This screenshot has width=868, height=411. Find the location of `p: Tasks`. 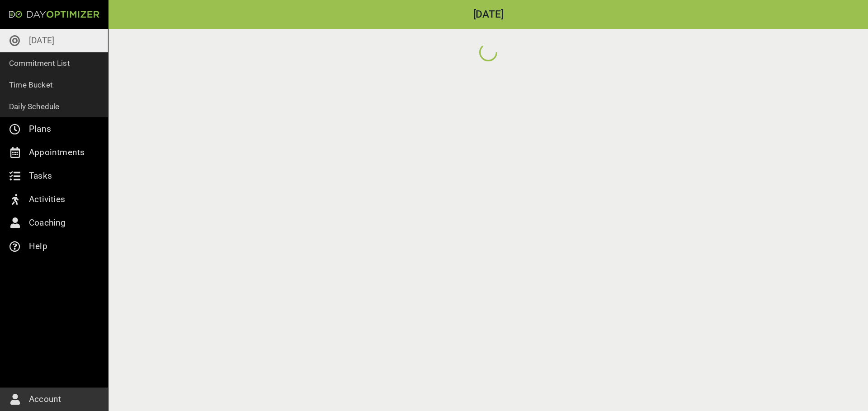

p: Tasks is located at coordinates (40, 176).